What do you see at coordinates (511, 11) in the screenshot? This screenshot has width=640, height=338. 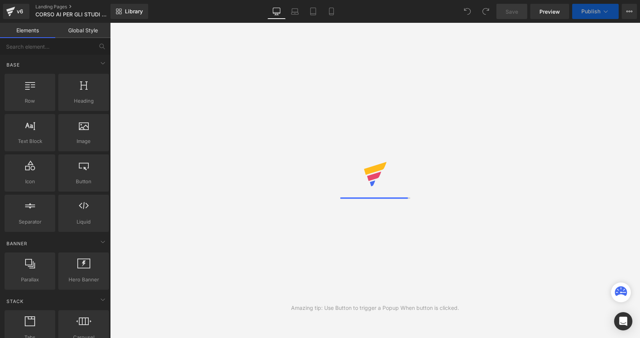 I see `span: Save` at bounding box center [511, 11].